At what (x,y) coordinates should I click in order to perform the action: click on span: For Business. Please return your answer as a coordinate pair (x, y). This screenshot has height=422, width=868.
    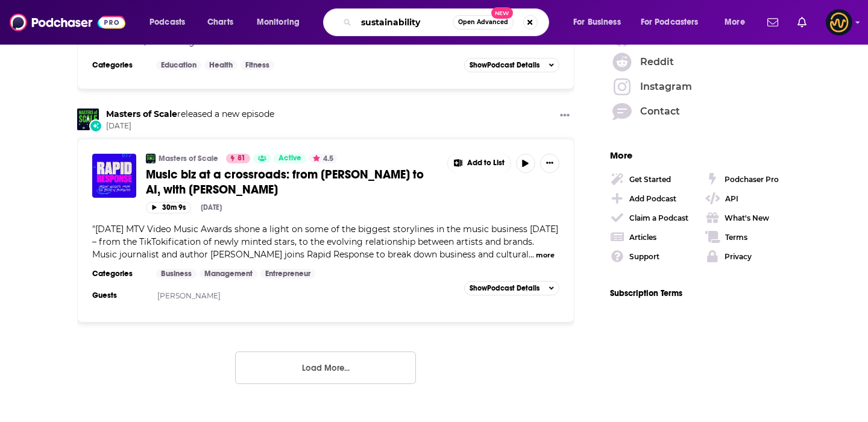
    Looking at the image, I should click on (596, 22).